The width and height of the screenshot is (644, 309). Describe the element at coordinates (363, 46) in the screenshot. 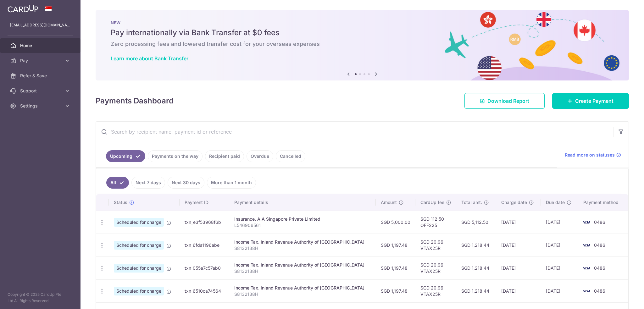

I see `img: Bank transfer banner` at that location.